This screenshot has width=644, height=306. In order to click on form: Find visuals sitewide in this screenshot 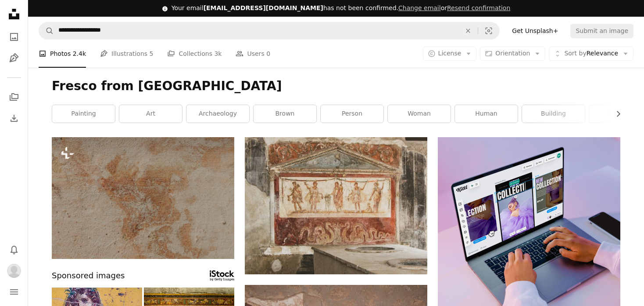, I will do `click(269, 31)`.